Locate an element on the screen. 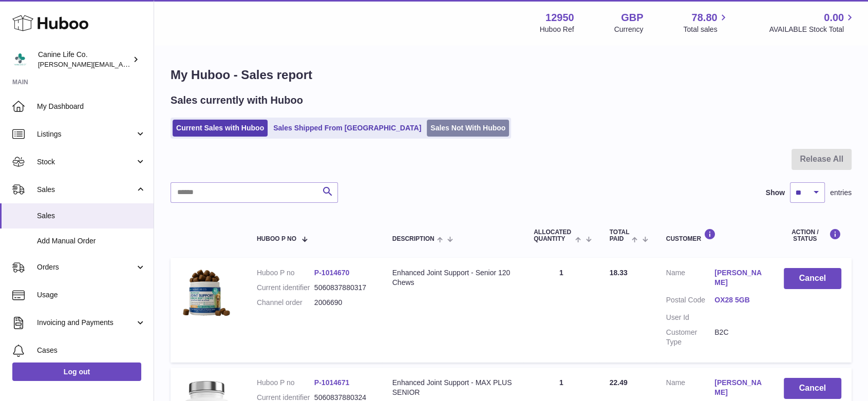  a: OX28 5GB is located at coordinates (739, 300).